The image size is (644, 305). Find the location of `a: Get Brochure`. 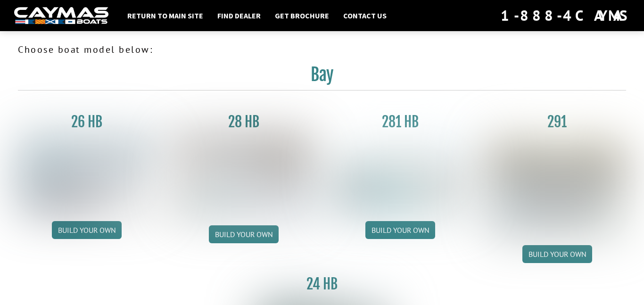

a: Get Brochure is located at coordinates (301, 15).